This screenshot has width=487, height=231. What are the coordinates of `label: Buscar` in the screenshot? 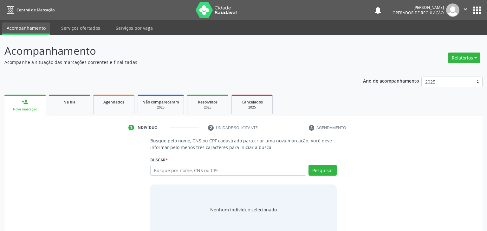 It's located at (159, 160).